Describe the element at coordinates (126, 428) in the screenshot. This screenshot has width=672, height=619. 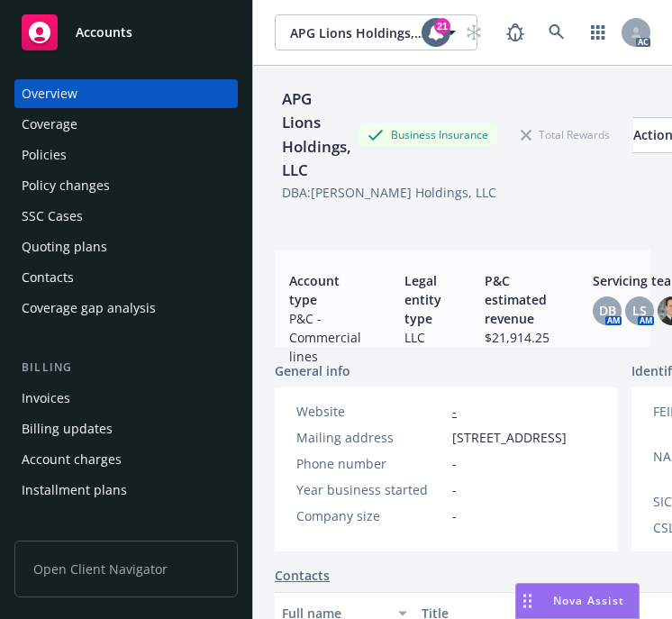
I see `a: Billing updates` at that location.